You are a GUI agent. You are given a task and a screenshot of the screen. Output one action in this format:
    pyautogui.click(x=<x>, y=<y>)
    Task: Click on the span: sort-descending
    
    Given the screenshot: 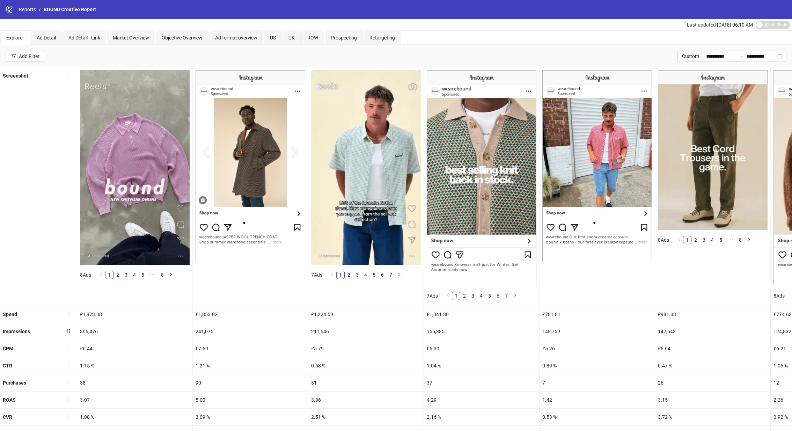 What is the action you would take?
    pyautogui.click(x=68, y=331)
    